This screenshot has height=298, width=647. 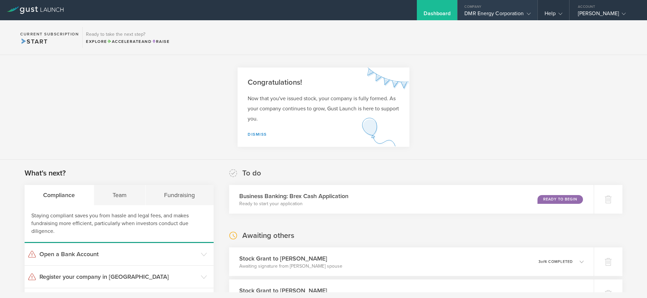 What do you see at coordinates (50, 34) in the screenshot?
I see `h2: Current Subscription` at bounding box center [50, 34].